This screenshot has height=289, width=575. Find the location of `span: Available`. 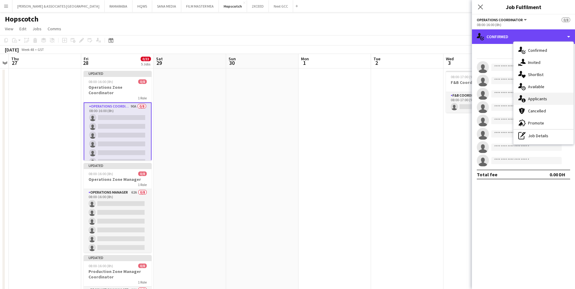

span: Available is located at coordinates (536, 87).